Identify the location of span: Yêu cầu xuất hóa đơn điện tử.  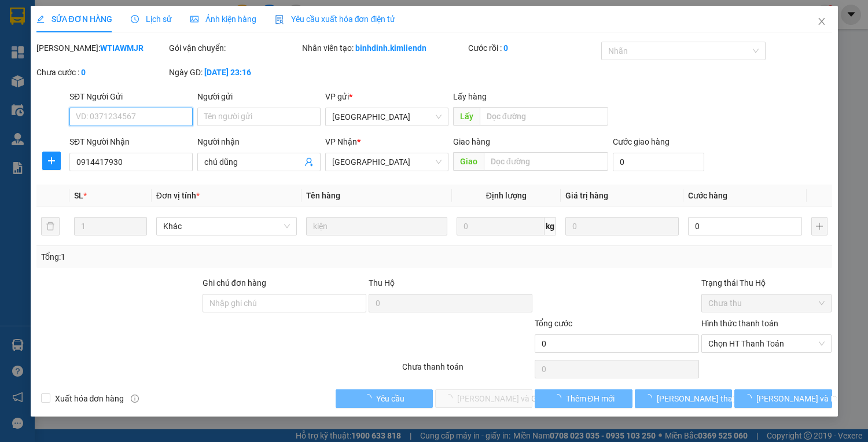
(335, 19).